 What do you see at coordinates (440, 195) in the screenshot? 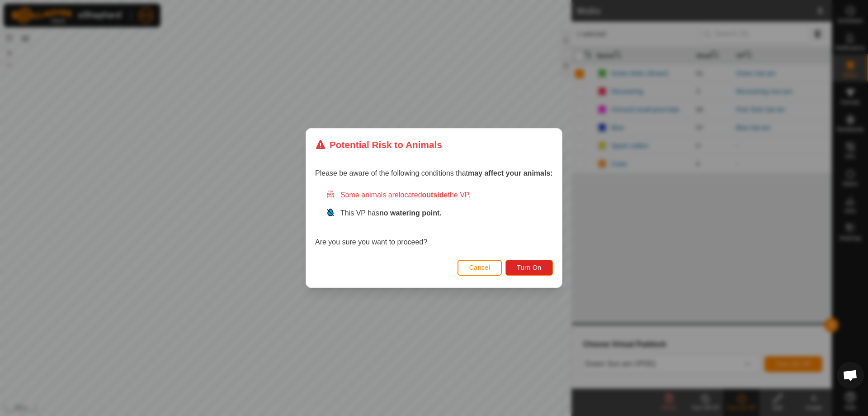
I see `div: Some animals are` at bounding box center [440, 195].